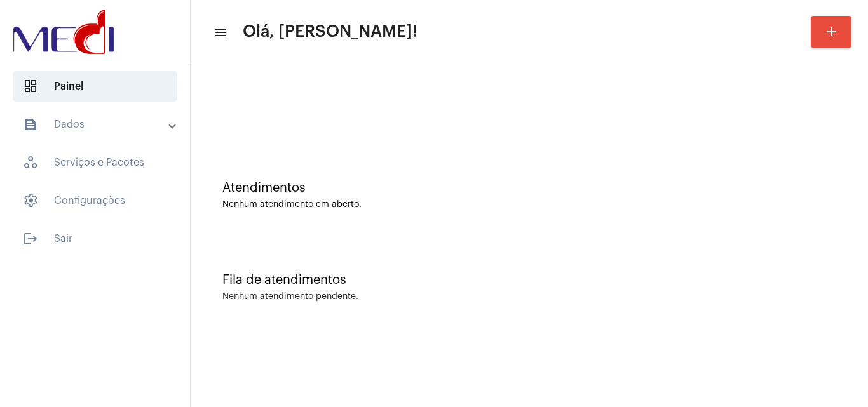 The height and width of the screenshot is (407, 868). I want to click on div: Nenhum atendimento pendente., so click(290, 297).